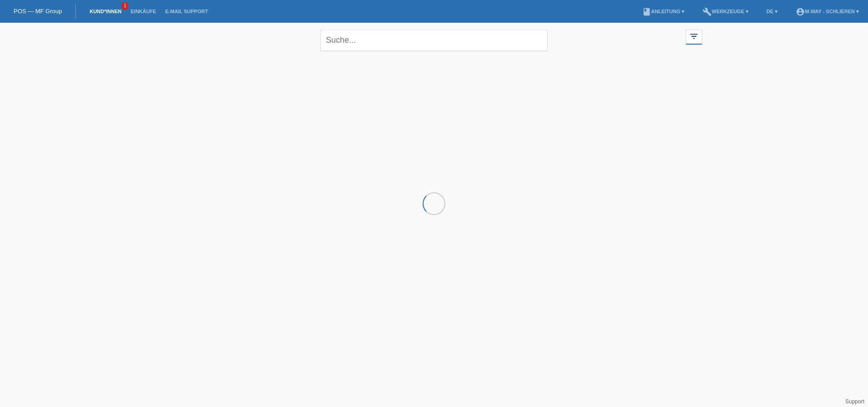 This screenshot has width=868, height=407. Describe the element at coordinates (143, 11) in the screenshot. I see `a: Einkäufe` at that location.